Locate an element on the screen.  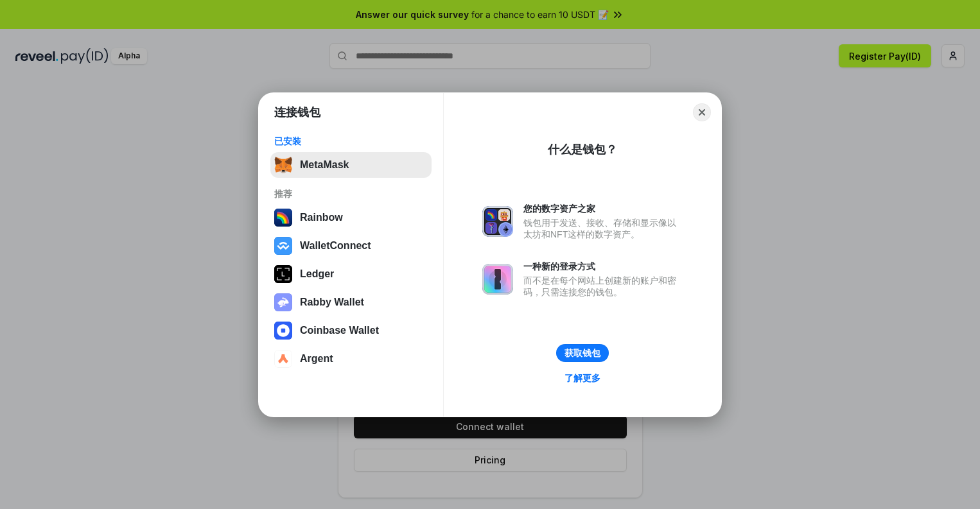
div: 您的数字资产之家 is located at coordinates (603, 208).